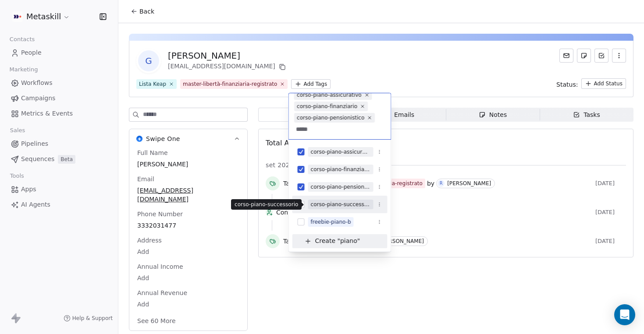  Describe the element at coordinates (340, 241) in the screenshot. I see `button: Create "piano"` at that location.